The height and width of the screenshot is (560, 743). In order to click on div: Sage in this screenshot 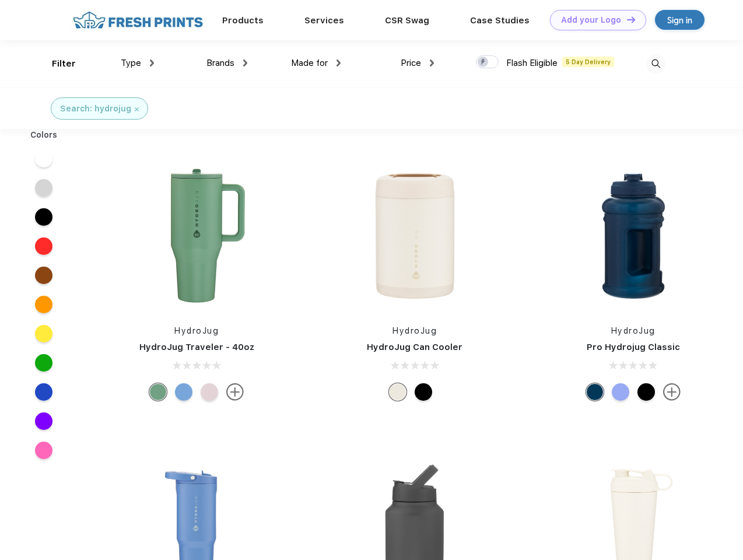, I will do `click(158, 392)`.